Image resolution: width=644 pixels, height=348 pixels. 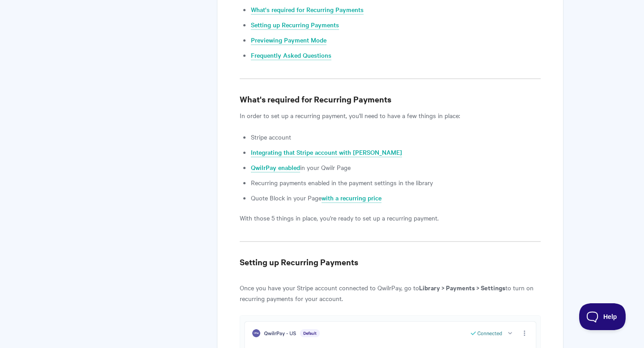 What do you see at coordinates (396, 167) in the screenshot?
I see `li: in your Qwilr Page` at bounding box center [396, 167].